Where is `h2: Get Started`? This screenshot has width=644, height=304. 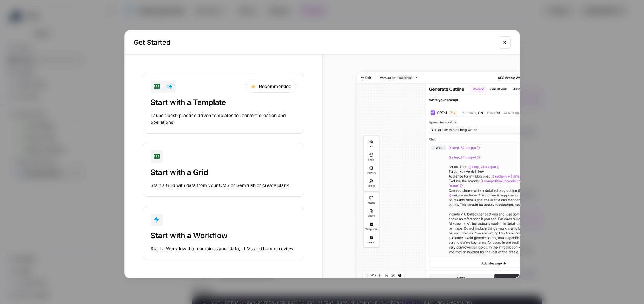 h2: Get Started is located at coordinates (314, 42).